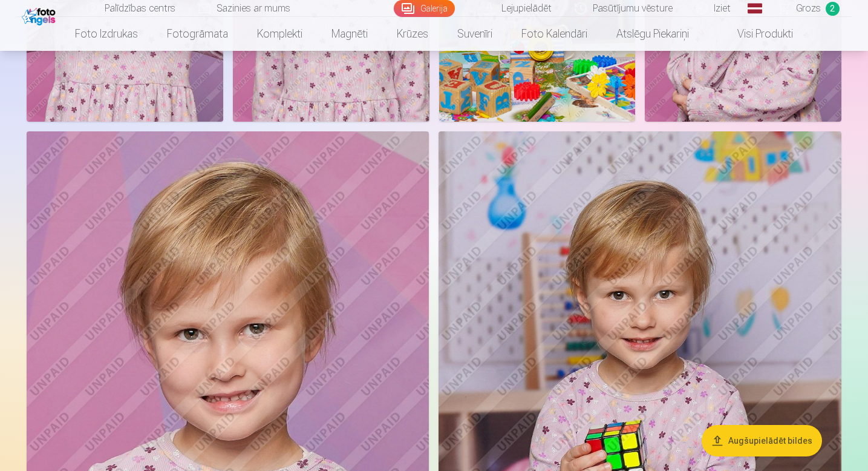  I want to click on a: Foto kalendāri, so click(554, 34).